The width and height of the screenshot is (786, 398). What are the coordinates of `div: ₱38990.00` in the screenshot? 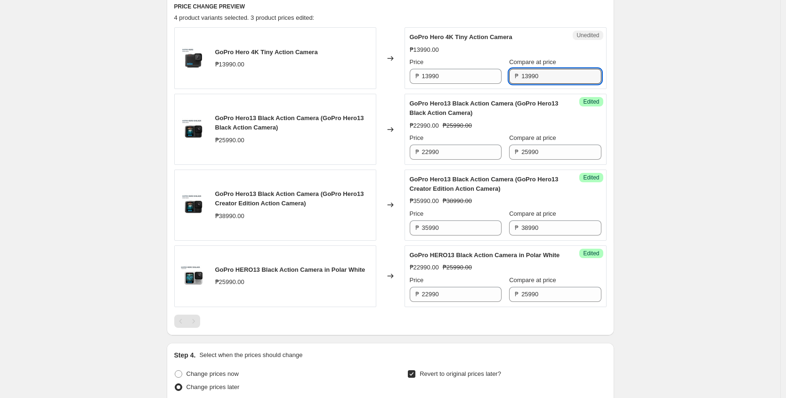 It's located at (230, 216).